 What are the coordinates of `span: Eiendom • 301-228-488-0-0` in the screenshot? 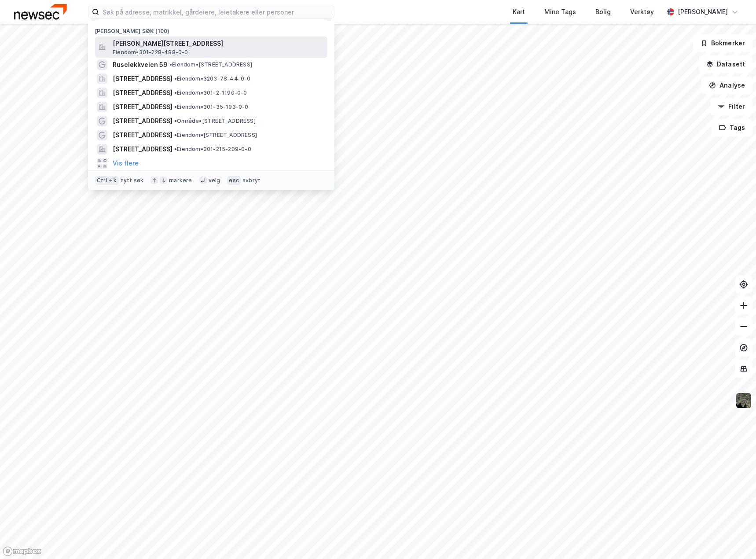 It's located at (150, 52).